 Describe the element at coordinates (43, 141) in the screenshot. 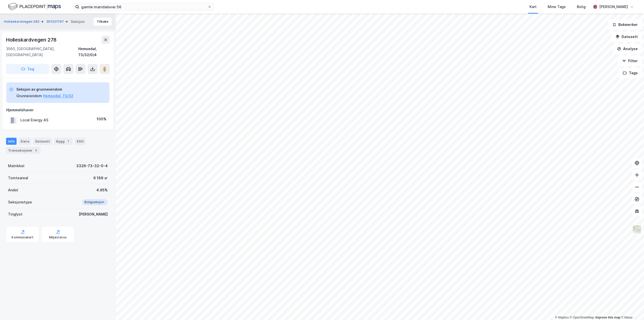

I see `div: Datasett` at that location.